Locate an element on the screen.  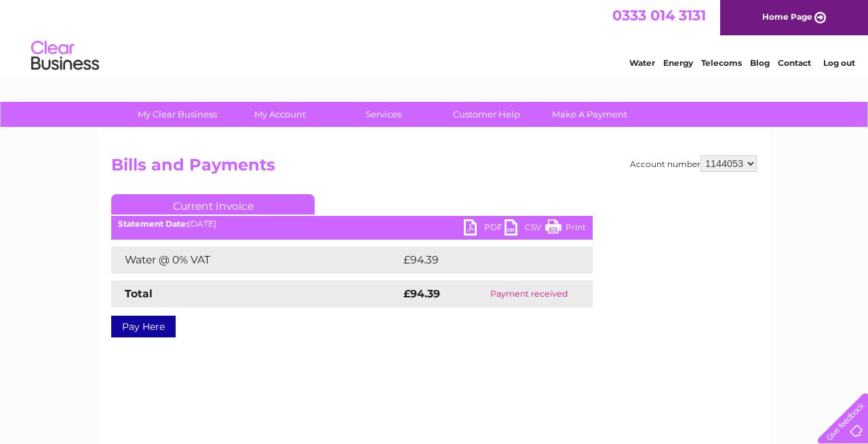
a: CSV is located at coordinates (525, 229).